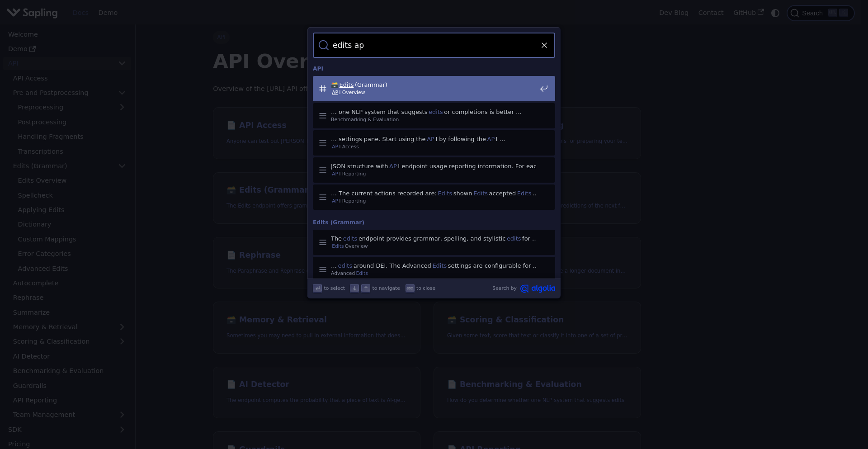  What do you see at coordinates (433, 273) in the screenshot?
I see `span: Advanced` at bounding box center [433, 273].